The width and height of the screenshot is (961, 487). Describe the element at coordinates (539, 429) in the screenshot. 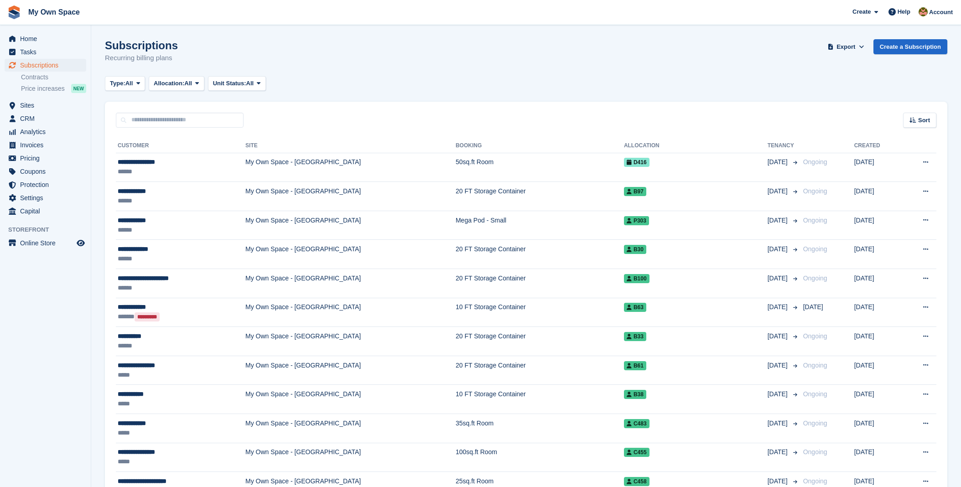

I see `td: 35sq.ft Room` at that location.